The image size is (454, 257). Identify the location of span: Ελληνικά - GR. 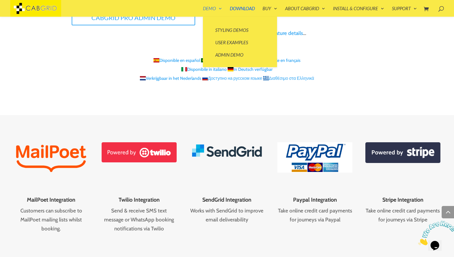
(266, 78).